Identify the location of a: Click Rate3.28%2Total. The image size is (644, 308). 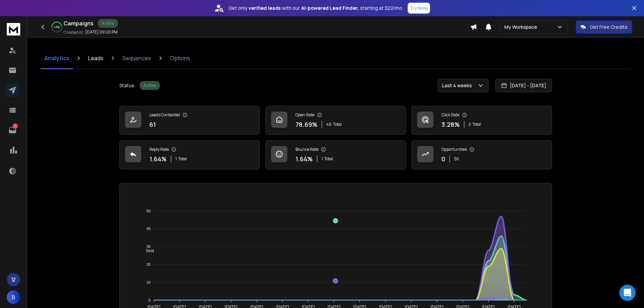
(482, 120).